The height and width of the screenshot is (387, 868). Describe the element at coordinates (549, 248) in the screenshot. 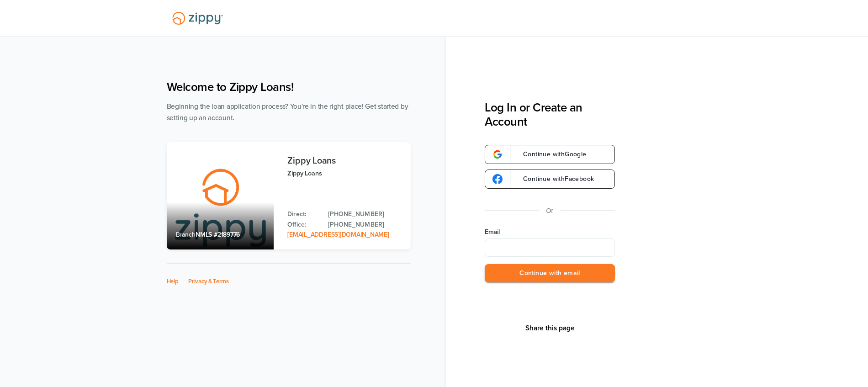

I see `input: Email Address` at that location.